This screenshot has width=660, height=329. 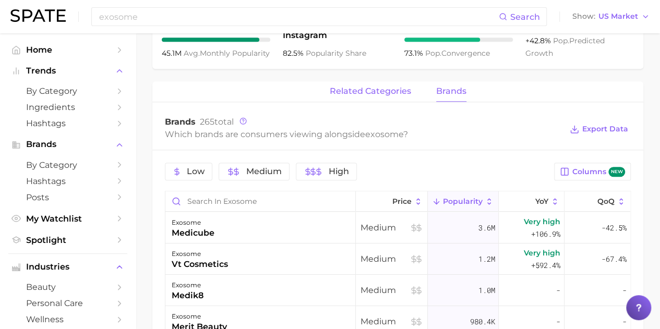 What do you see at coordinates (363, 134) in the screenshot?
I see `div: Which brands are consumers viewing alongside ?` at bounding box center [363, 134].